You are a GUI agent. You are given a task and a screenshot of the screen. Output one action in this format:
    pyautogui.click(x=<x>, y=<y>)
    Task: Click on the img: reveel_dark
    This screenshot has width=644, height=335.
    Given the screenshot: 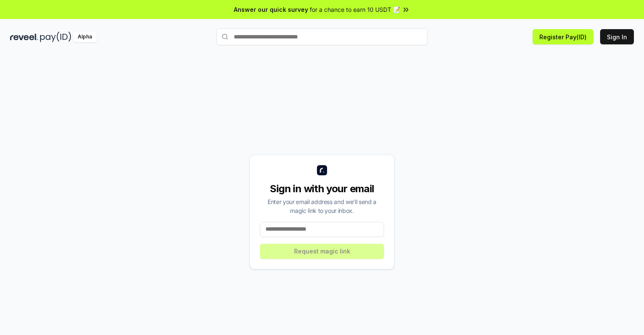 What is the action you would take?
    pyautogui.click(x=24, y=37)
    